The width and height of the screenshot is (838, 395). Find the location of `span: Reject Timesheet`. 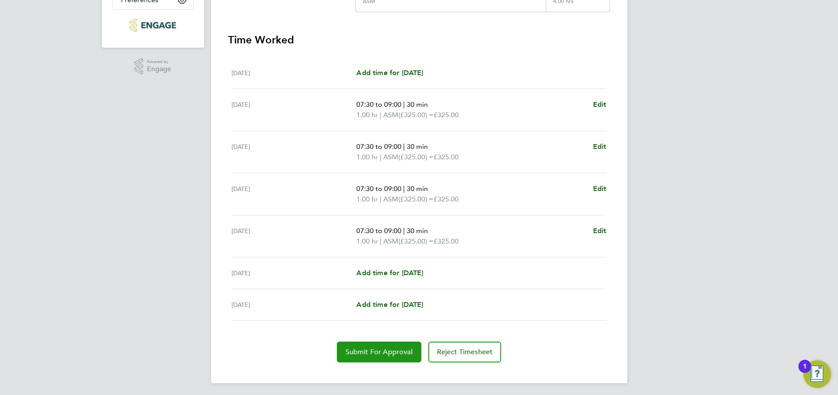

span: Reject Timesheet is located at coordinates (465, 352).